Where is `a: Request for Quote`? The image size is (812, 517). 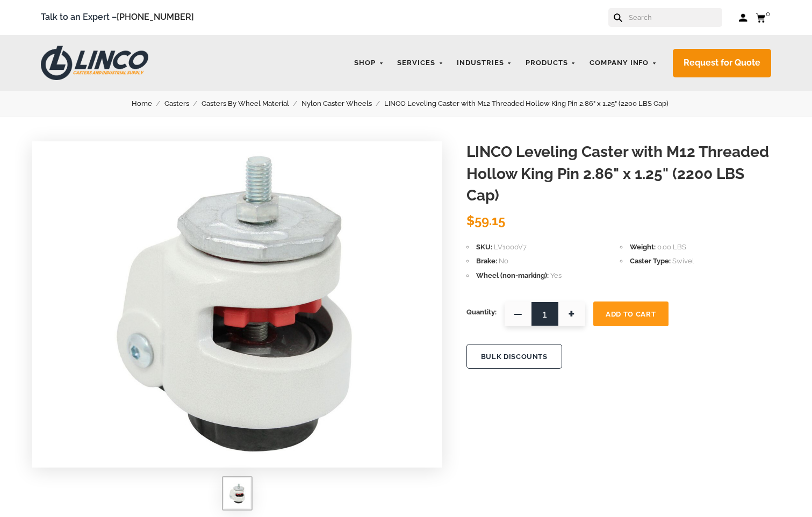 a: Request for Quote is located at coordinates (722, 63).